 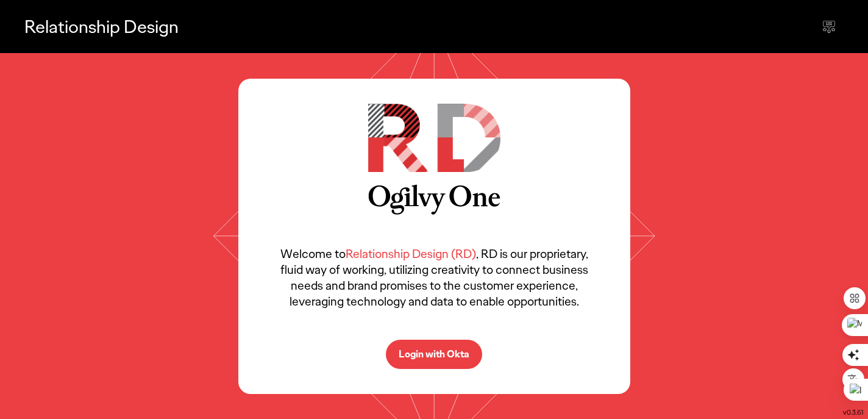 I want to click on p: Welcome to , RD is our proprietary, fluid way of working, utilizing creativity to connect busines..., so click(x=434, y=277).